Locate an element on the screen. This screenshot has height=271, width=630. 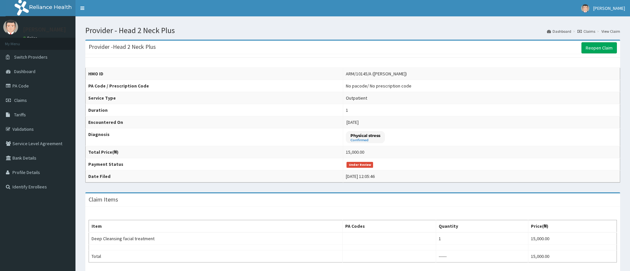
td: Total is located at coordinates (215, 256).